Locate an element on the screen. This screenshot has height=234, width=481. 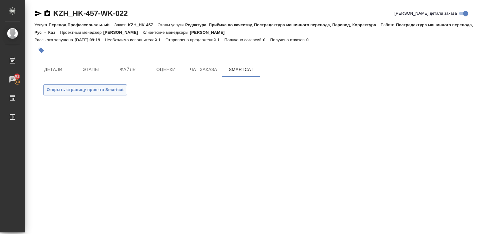
span: Оценки is located at coordinates (166, 70).